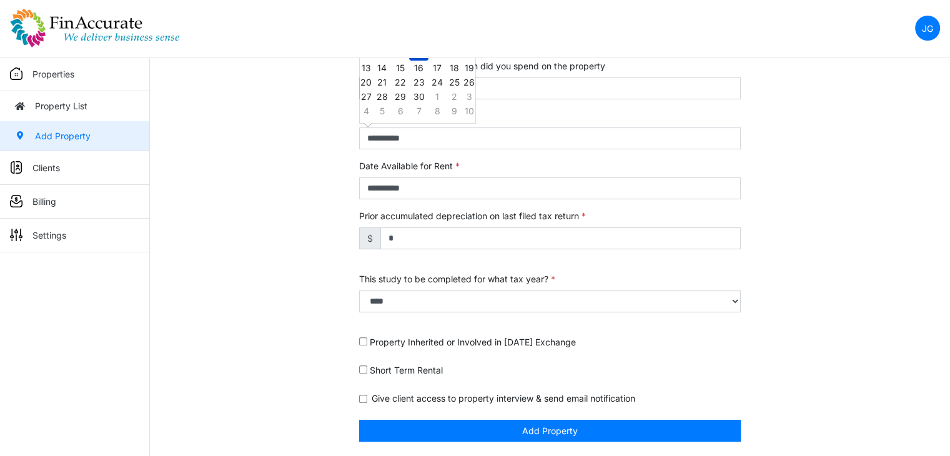 Image resolution: width=950 pixels, height=456 pixels. Describe the element at coordinates (44, 201) in the screenshot. I see `p: Billing` at that location.